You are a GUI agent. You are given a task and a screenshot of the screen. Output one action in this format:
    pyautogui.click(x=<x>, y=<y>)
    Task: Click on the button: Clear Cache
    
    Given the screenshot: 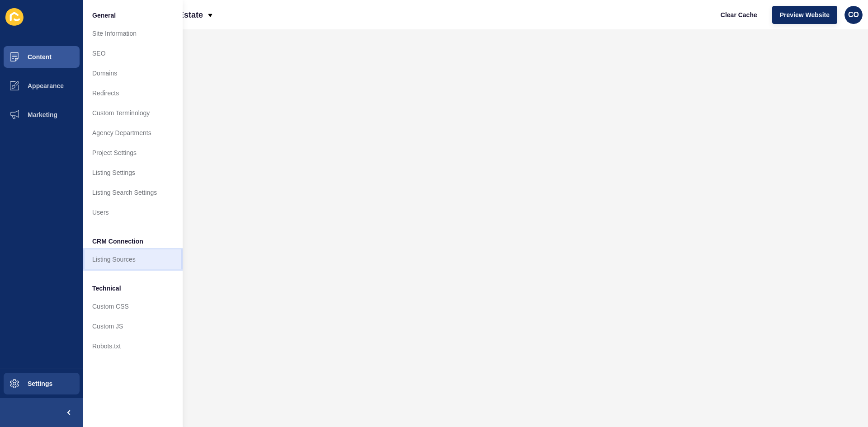 What is the action you would take?
    pyautogui.click(x=739, y=15)
    